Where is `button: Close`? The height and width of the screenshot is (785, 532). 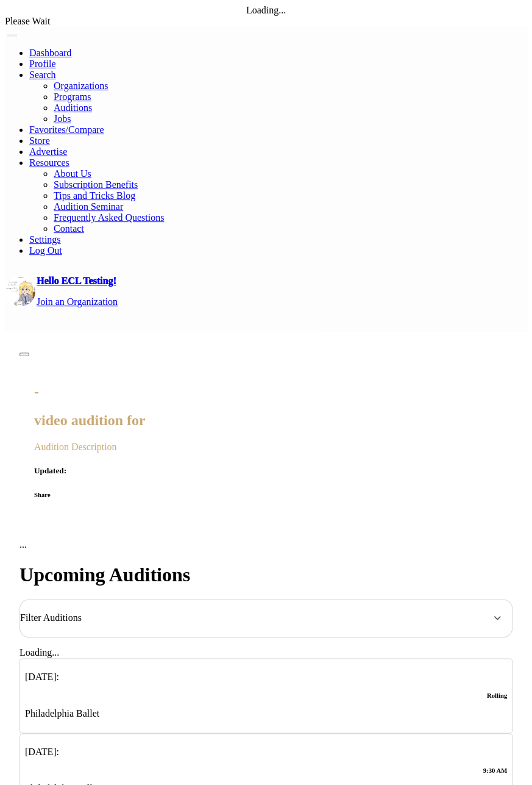 button: Close is located at coordinates (24, 354).